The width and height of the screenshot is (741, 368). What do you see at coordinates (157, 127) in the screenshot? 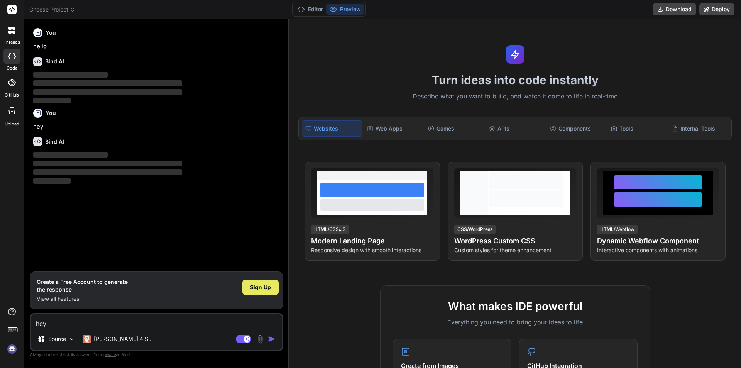
I see `p: hey` at bounding box center [157, 127].